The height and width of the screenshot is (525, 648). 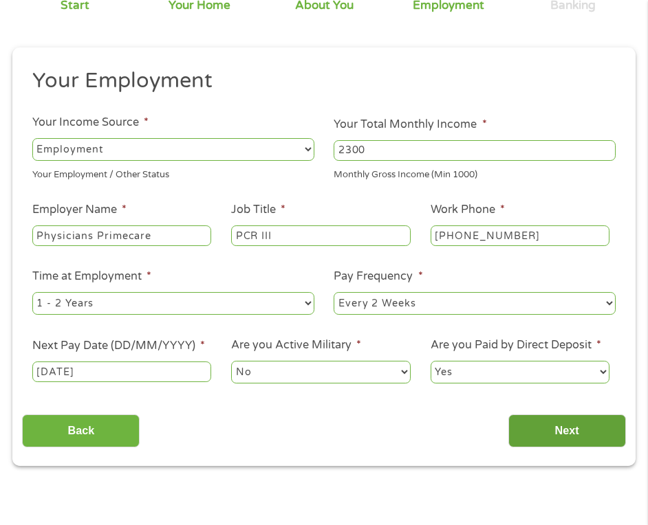 I want to click on input: Use the arrow keys to pick a date, so click(x=122, y=372).